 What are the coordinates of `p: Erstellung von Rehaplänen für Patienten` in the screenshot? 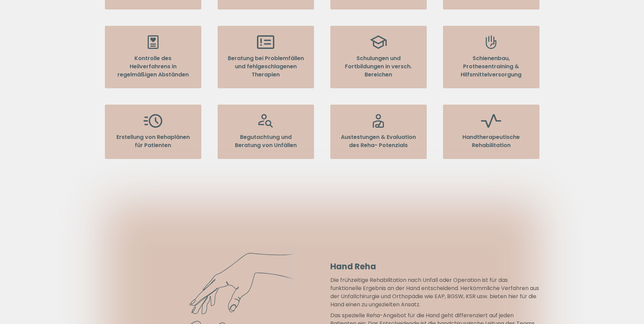 It's located at (153, 141).